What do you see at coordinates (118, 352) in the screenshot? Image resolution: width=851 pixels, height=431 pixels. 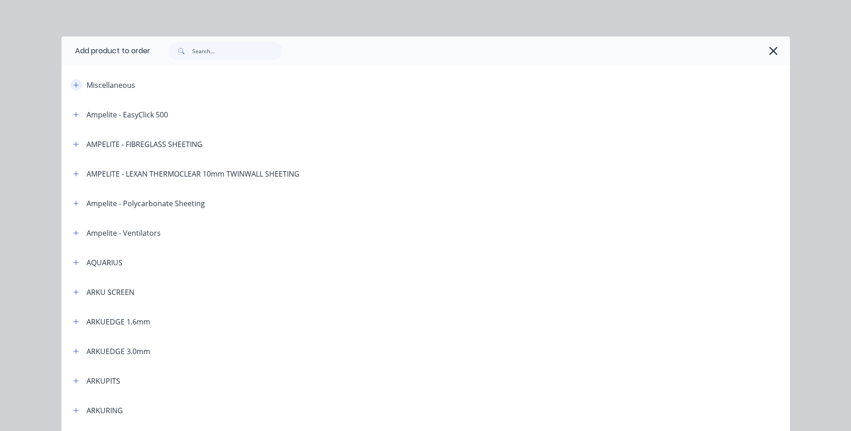 I see `div: ARKUEDGE 3.0mm` at bounding box center [118, 352].